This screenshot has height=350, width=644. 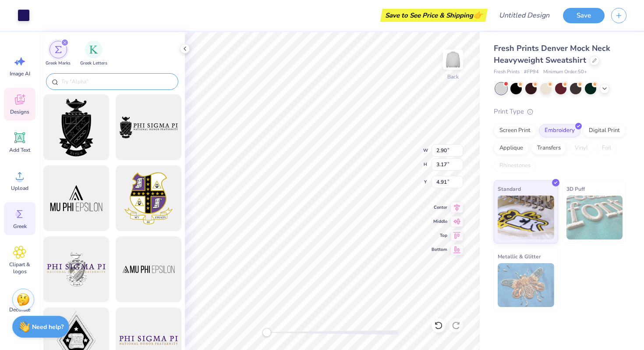 I want to click on div: Transfers, so click(x=549, y=148).